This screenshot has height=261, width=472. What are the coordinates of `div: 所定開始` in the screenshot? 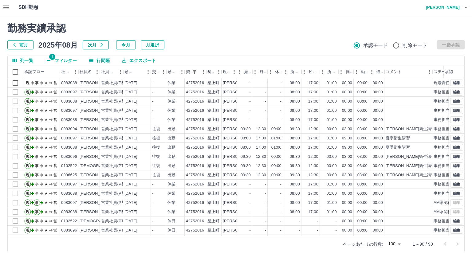 It's located at (292, 72).